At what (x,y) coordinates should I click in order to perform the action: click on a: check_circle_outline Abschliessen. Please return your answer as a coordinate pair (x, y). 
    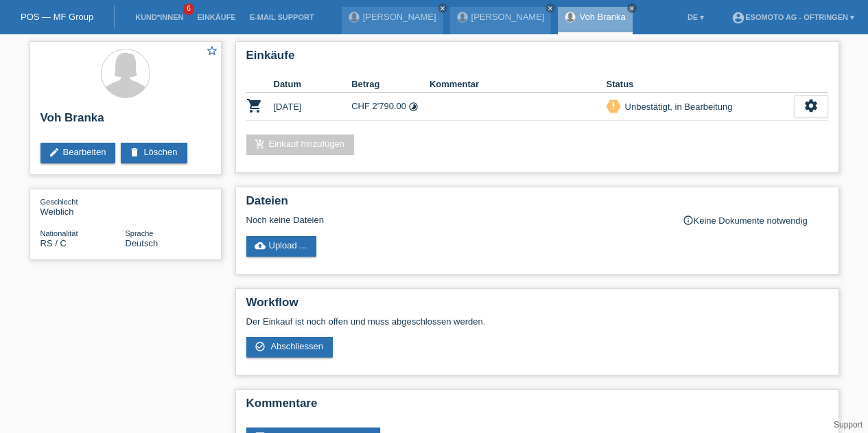
    Looking at the image, I should click on (290, 347).